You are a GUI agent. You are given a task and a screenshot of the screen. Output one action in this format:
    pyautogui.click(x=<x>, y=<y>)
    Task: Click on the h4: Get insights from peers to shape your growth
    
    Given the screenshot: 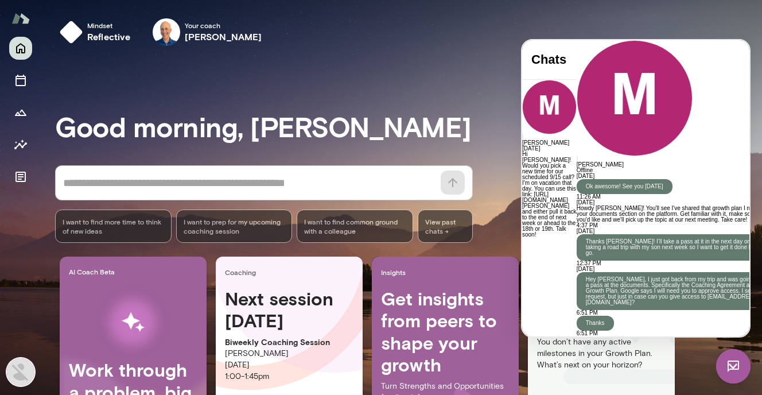 What is the action you would take?
    pyautogui.click(x=445, y=332)
    